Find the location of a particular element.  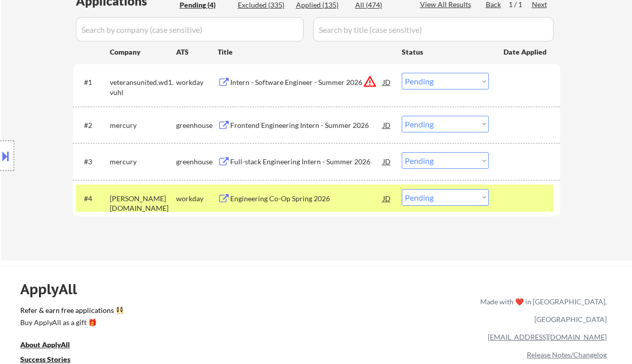

a: About ApplyAll is located at coordinates (52, 346).